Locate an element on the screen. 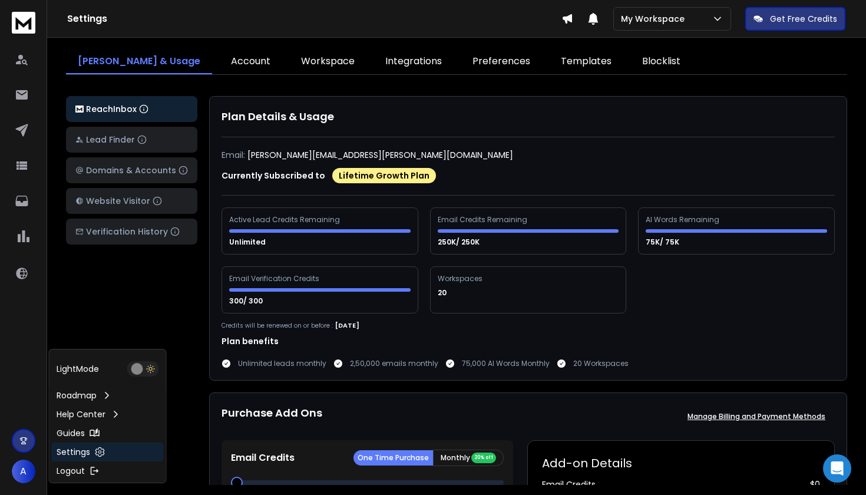 Image resolution: width=866 pixels, height=495 pixels. button: Get Free Credits is located at coordinates (795, 19).